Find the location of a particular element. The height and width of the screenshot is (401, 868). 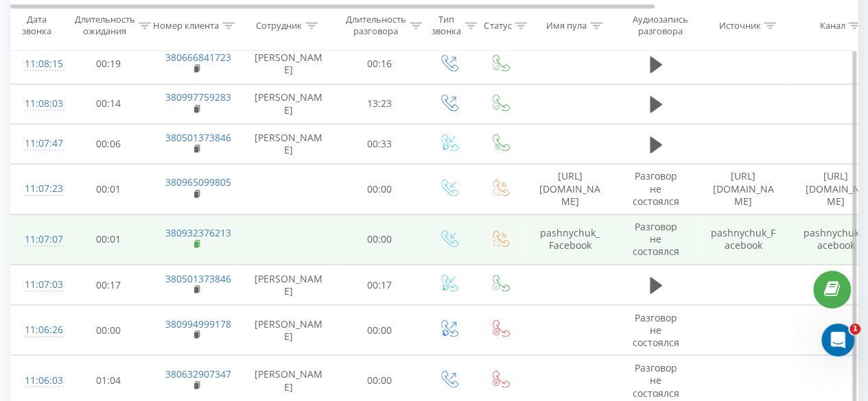

div: Источник is located at coordinates (739, 25).